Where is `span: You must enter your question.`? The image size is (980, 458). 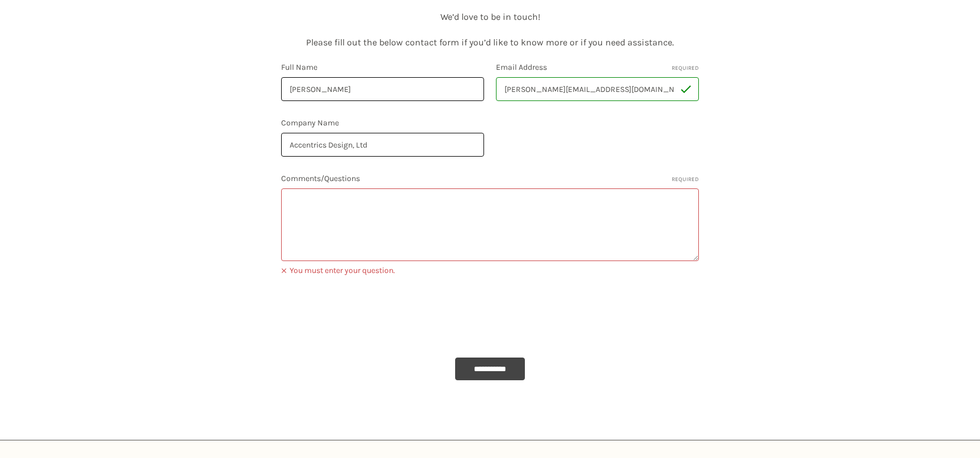 span: You must enter your question. is located at coordinates (490, 271).